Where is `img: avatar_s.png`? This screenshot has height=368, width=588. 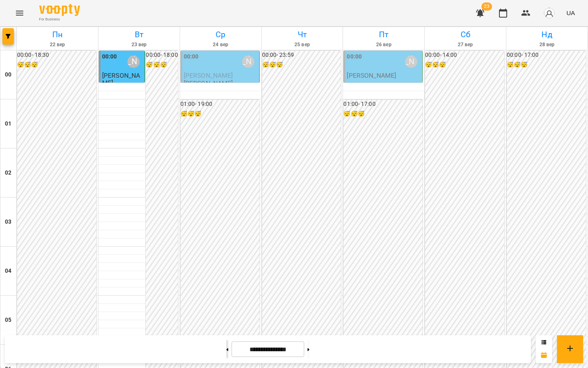 img: avatar_s.png is located at coordinates (549, 13).